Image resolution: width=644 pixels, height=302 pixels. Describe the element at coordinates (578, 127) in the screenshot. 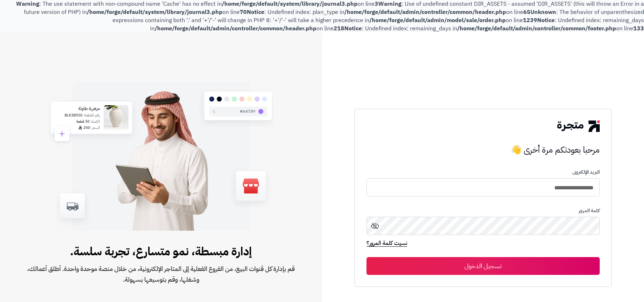

I see `img: logo-2.png` at that location.